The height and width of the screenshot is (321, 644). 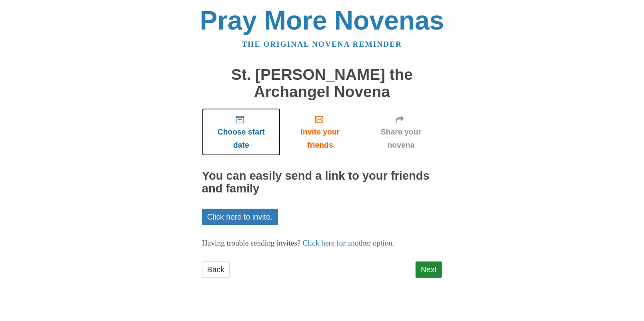 What do you see at coordinates (216, 270) in the screenshot?
I see `a: Back` at bounding box center [216, 270].